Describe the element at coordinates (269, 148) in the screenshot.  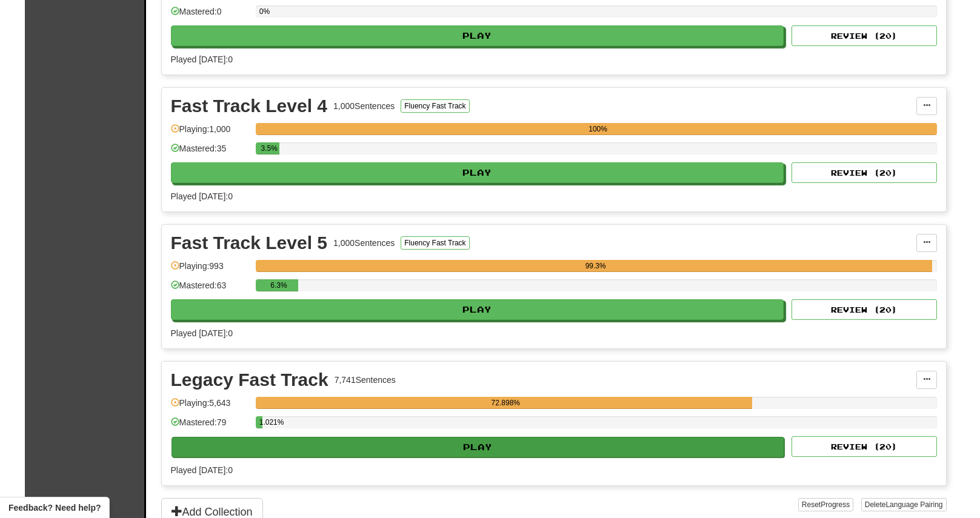
I see `div: 3.5%` at that location.